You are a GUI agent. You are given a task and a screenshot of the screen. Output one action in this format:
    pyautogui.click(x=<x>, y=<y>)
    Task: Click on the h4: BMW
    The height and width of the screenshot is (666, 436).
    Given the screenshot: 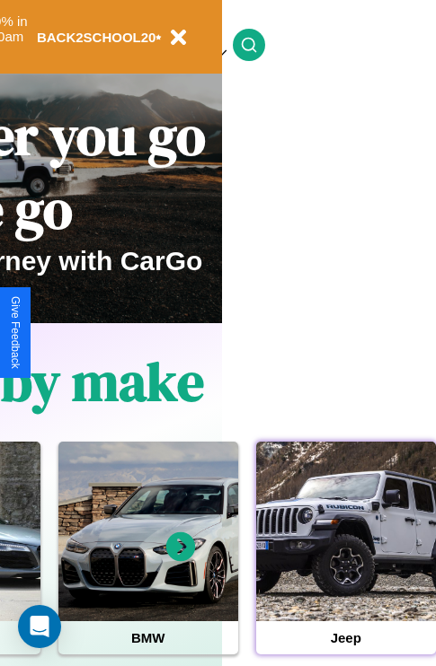 What is the action you would take?
    pyautogui.click(x=148, y=638)
    